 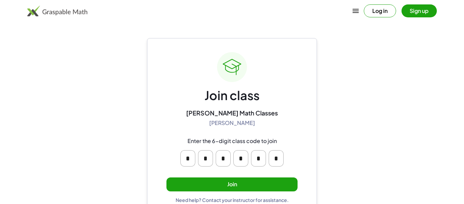 I want to click on input: Please enter OTP character 2, so click(x=206, y=158).